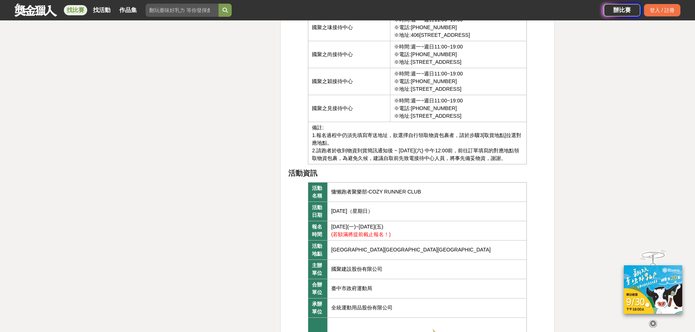 The height and width of the screenshot is (332, 695). Describe the element at coordinates (317, 211) in the screenshot. I see `strong: 活動日期` at that location.